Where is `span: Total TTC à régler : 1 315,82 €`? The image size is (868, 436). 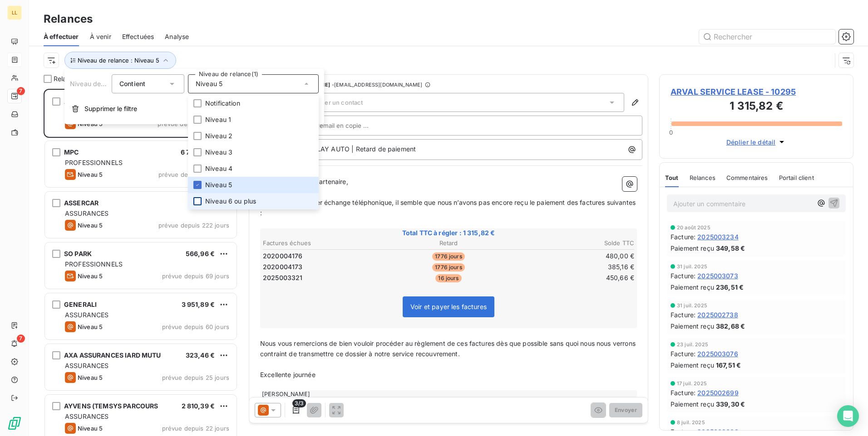 span: Total TTC à régler : 1 315,82 € is located at coordinates (448, 233).